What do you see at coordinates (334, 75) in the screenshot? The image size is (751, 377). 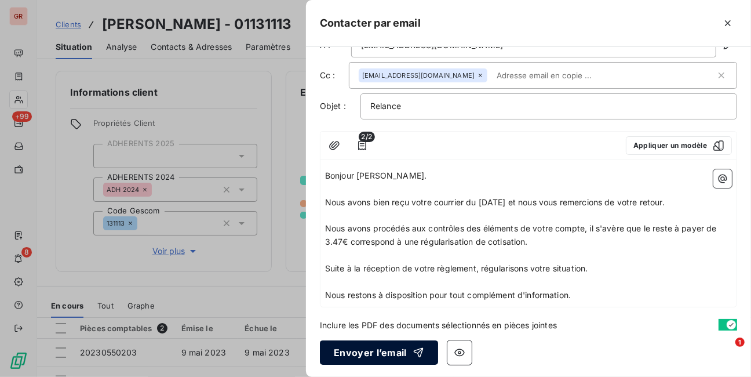 I see `label: Cc :` at bounding box center [334, 75].